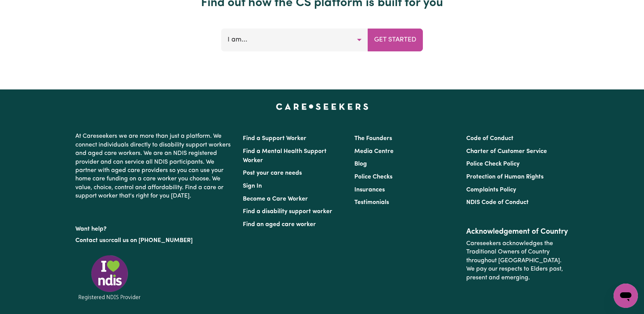 Image resolution: width=644 pixels, height=314 pixels. I want to click on a: The Founders, so click(373, 138).